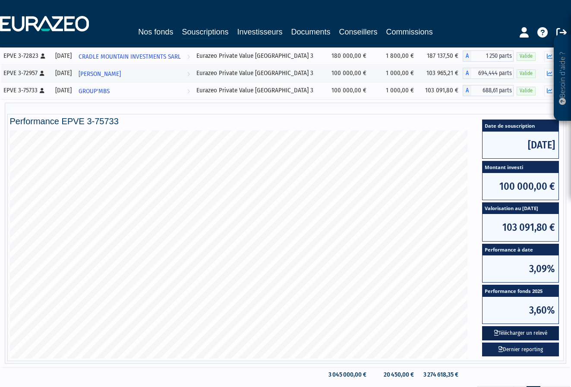 This screenshot has width=571, height=387. Describe the element at coordinates (347, 56) in the screenshot. I see `td: 180 000,00 €` at that location.